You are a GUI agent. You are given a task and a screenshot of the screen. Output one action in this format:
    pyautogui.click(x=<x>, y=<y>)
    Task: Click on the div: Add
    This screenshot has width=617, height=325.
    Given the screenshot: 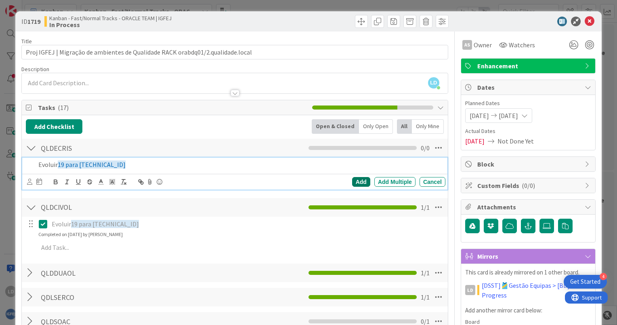 What is the action you would take?
    pyautogui.click(x=361, y=182)
    